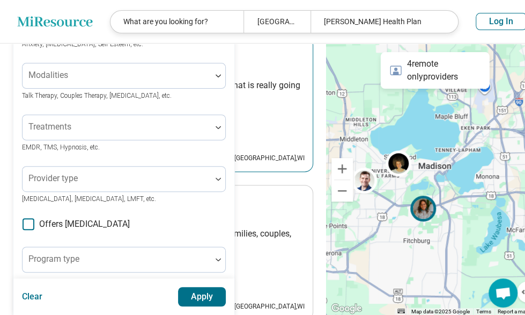 This screenshot has width=525, height=315. Describe the element at coordinates (342, 191) in the screenshot. I see `button: Zoom out` at that location.